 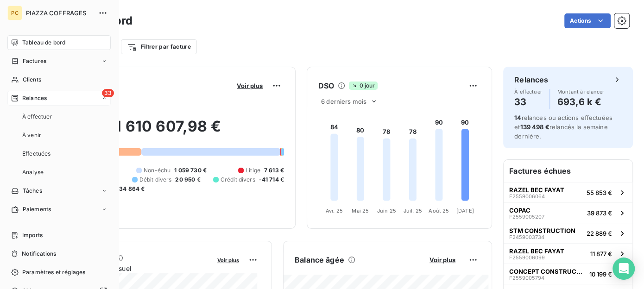 What do you see at coordinates (156, 179) in the screenshot?
I see `span: Débit divers` at bounding box center [156, 179].